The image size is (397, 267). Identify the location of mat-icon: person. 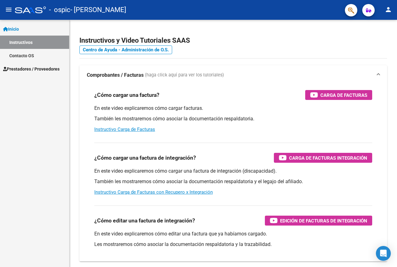
(388, 10).